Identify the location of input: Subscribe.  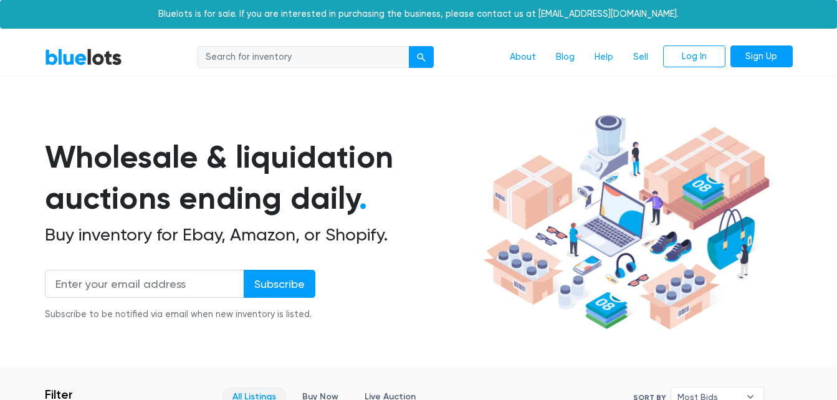
(279, 284).